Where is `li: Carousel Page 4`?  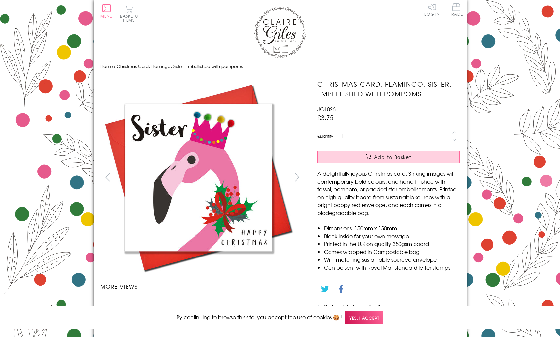
li: Carousel Page 4 is located at coordinates (279, 304).